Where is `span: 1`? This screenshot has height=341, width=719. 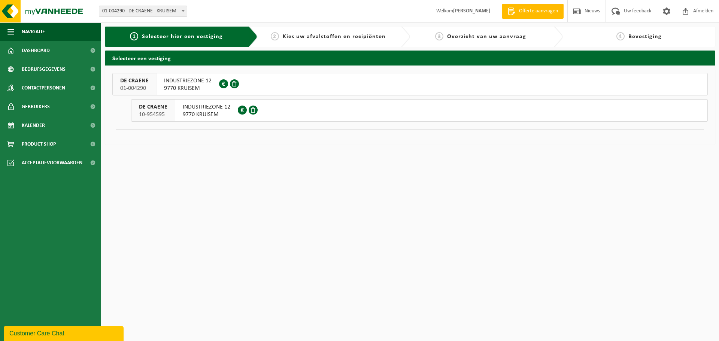 span: 1 is located at coordinates (134, 36).